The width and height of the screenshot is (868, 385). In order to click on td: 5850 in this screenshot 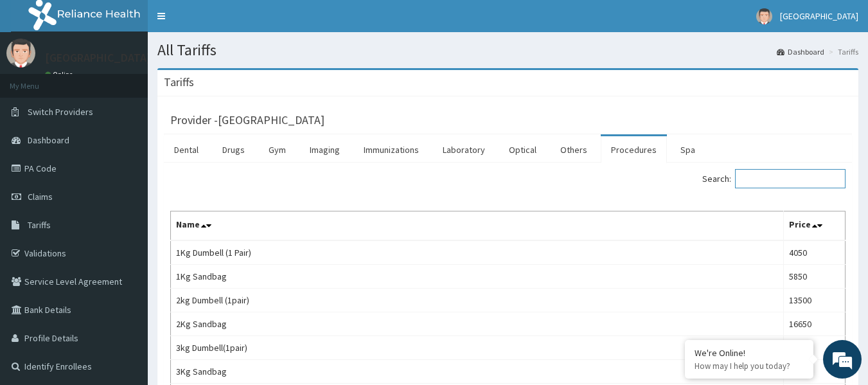, I will do `click(815, 276)`.